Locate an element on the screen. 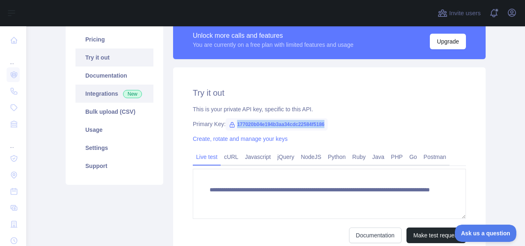  a: Javascript is located at coordinates (258, 157).